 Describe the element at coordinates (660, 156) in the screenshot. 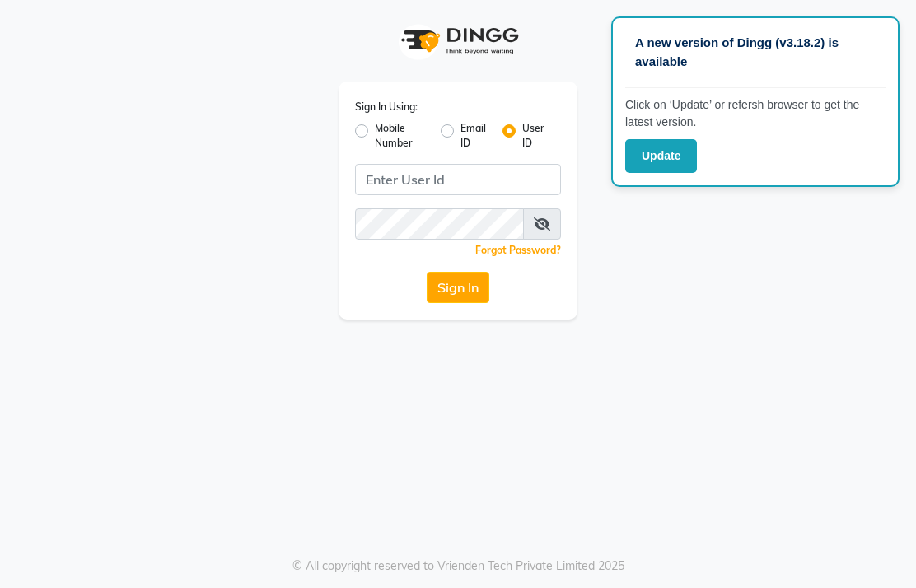

I see `button: Update` at that location.